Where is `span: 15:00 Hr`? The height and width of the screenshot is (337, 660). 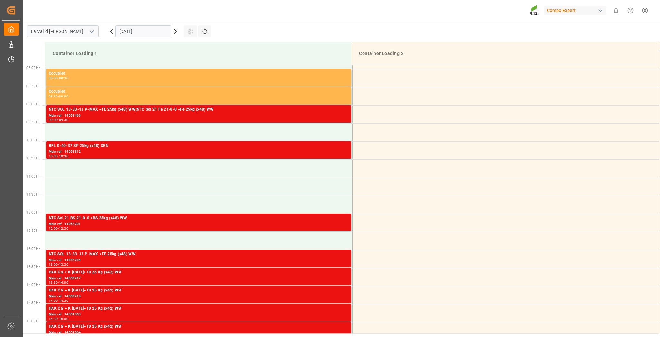
span: 15:00 Hr is located at coordinates (33, 321).